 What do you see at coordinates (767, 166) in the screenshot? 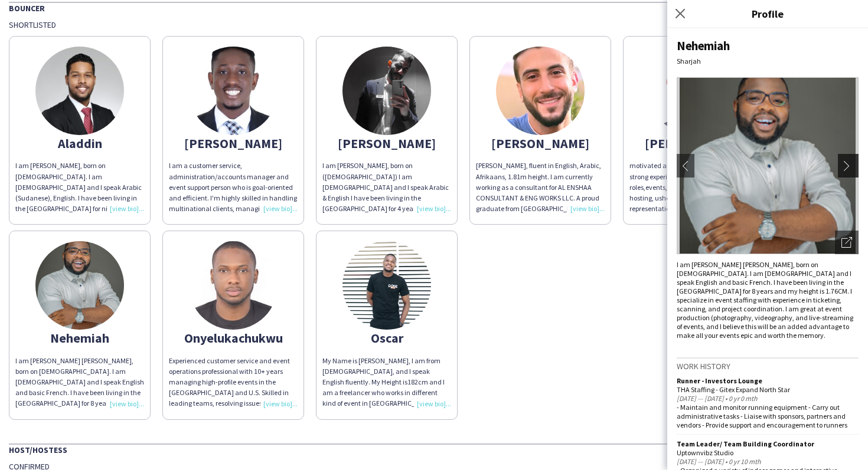
I see `img: Crew avatar or photo` at bounding box center [767, 166].